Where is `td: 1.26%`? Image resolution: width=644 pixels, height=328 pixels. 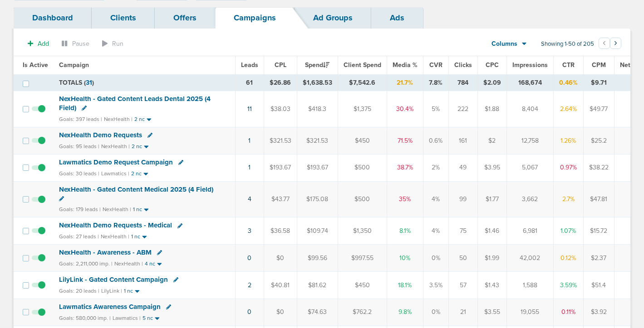
td: 1.26% is located at coordinates (568, 140).